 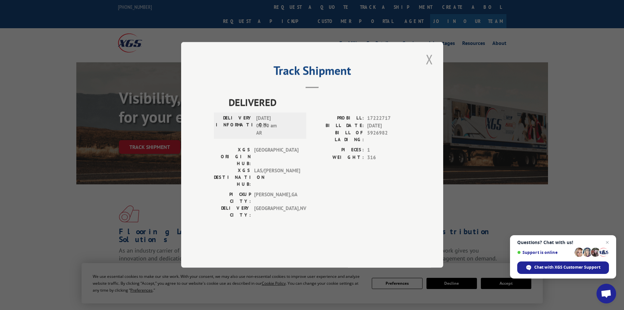 I want to click on span: 316, so click(x=389, y=157).